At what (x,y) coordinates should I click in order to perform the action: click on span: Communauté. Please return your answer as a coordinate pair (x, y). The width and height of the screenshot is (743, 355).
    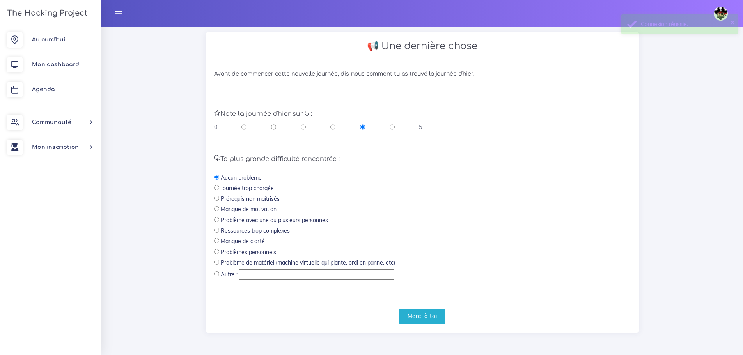
    Looking at the image, I should click on (51, 122).